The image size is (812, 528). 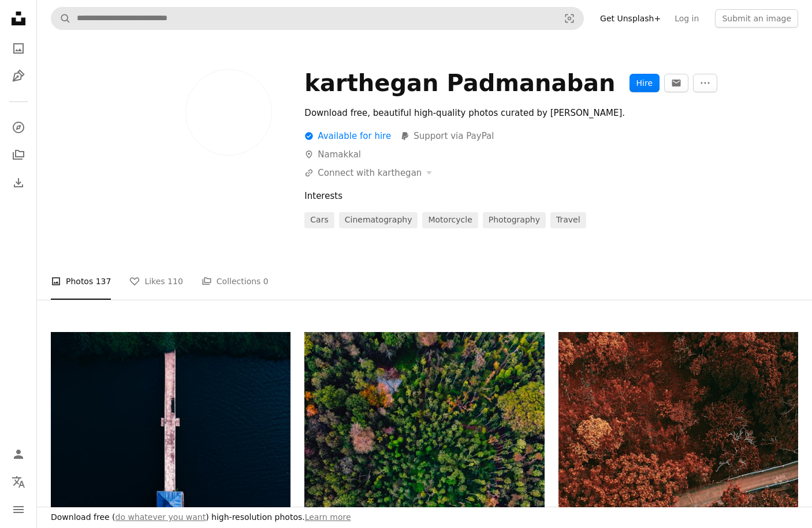 I want to click on button: Submit an image, so click(x=756, y=18).